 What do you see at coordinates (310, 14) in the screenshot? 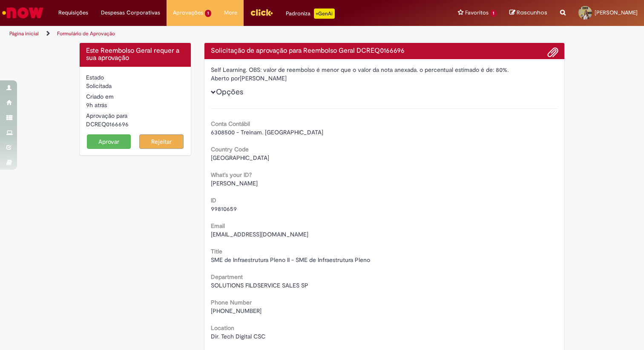
I see `div: Padroniza` at bounding box center [310, 14].